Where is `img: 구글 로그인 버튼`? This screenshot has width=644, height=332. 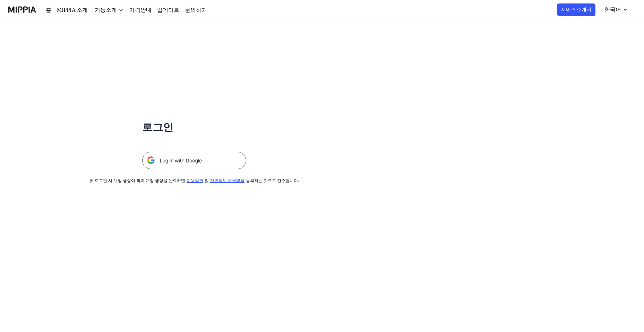
img: 구글 로그인 버튼 is located at coordinates (195, 160).